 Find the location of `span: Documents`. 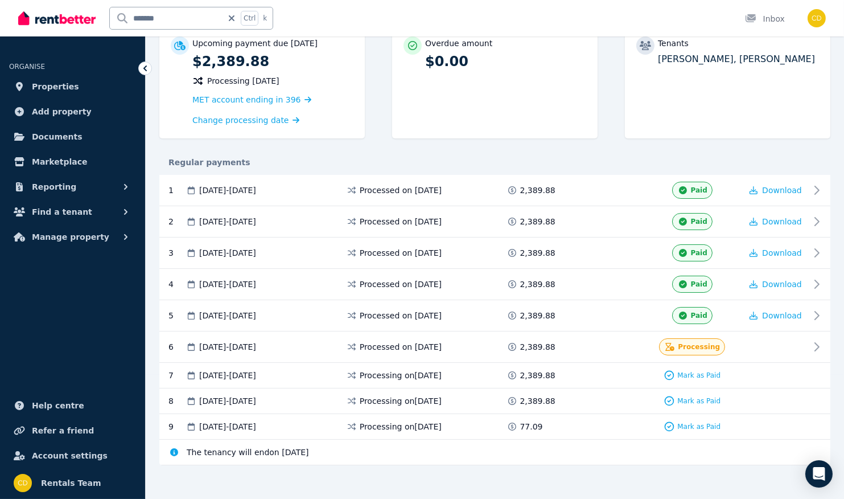

span: Documents is located at coordinates (57, 137).